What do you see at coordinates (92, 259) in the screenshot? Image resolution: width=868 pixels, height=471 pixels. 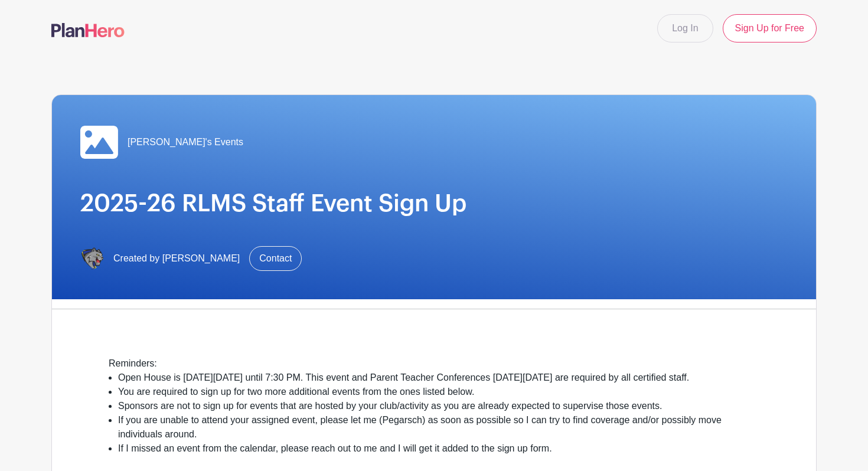 I see `img: IMG_6734.PNG` at bounding box center [92, 259].